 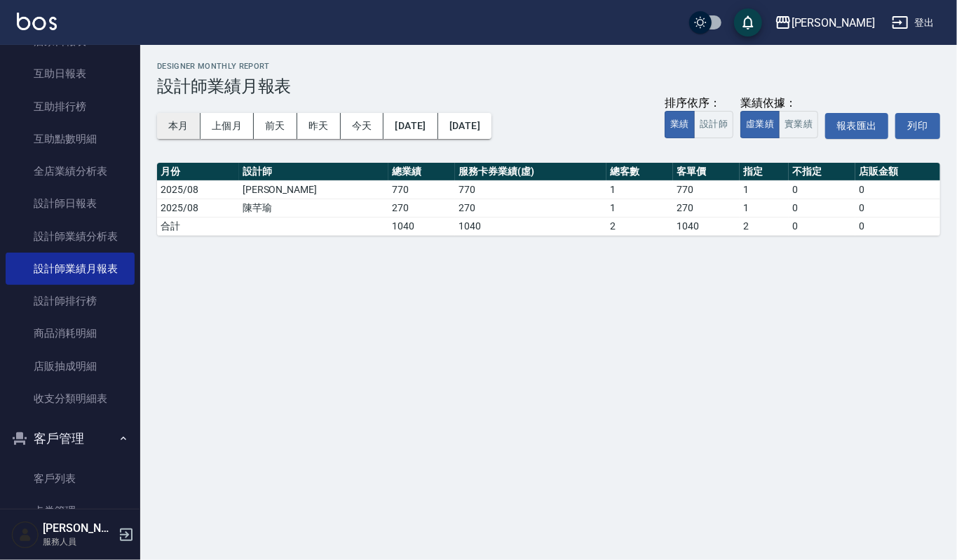 What do you see at coordinates (179, 125) in the screenshot?
I see `button: 本月` at bounding box center [179, 125].